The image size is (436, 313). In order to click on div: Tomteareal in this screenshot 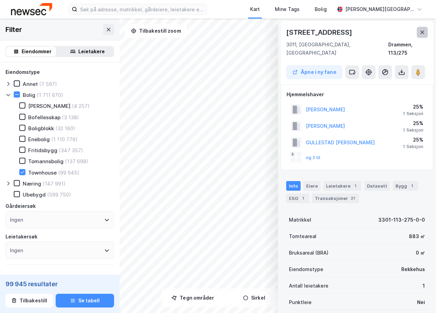, I will do `click(303, 236)`.